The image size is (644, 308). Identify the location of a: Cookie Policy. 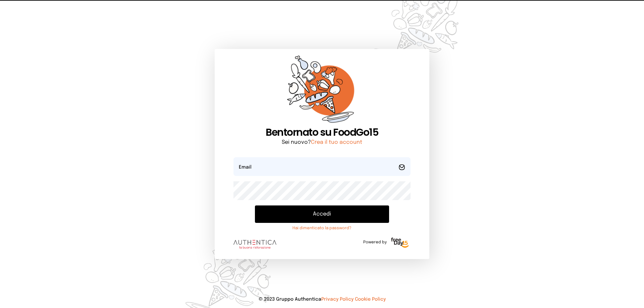
(370, 299).